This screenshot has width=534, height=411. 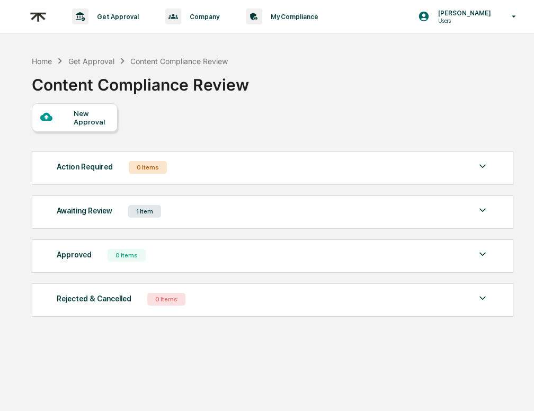 What do you see at coordinates (91, 118) in the screenshot?
I see `div: New Approval` at bounding box center [91, 118].